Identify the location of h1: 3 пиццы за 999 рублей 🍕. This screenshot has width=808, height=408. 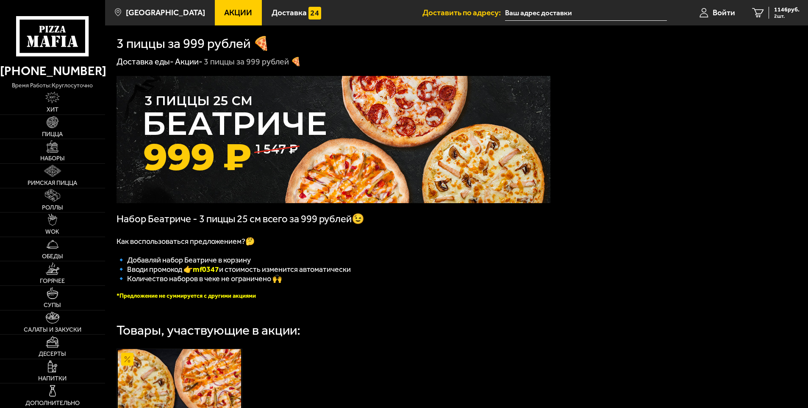
(193, 44).